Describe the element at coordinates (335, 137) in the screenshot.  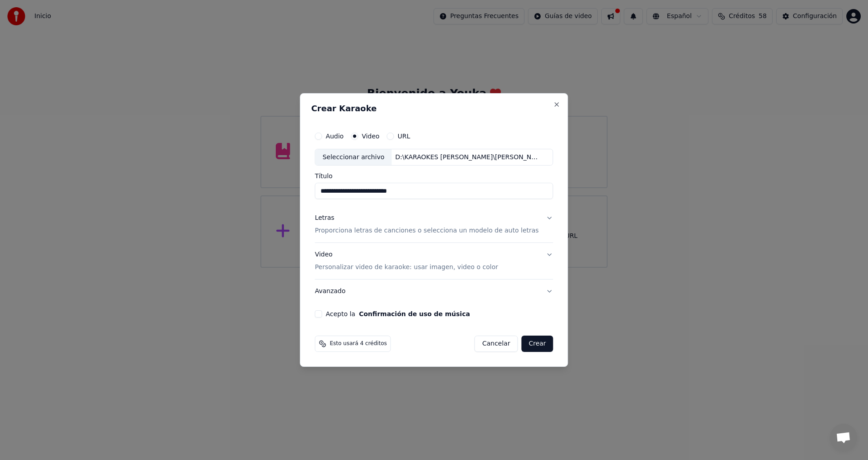
I see `label: Audio` at that location.